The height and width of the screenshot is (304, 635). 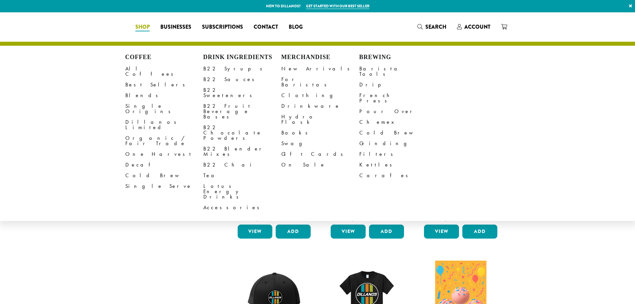 I want to click on a: B22 Sauces, so click(x=242, y=79).